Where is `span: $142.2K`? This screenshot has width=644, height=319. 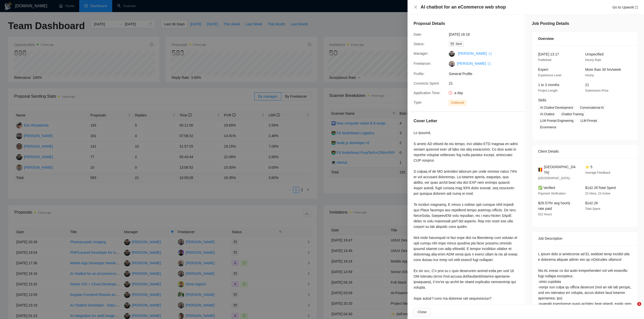 span: $142.2K is located at coordinates (591, 203).